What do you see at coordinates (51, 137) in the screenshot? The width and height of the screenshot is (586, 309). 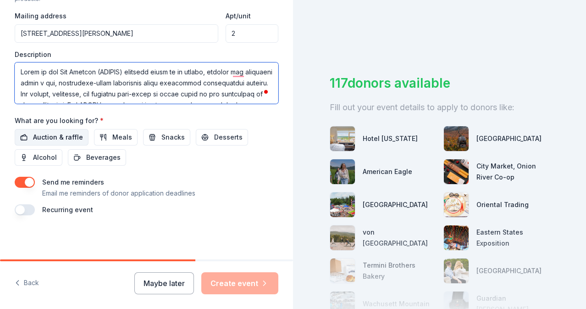 I see `button: Auction & raffle` at bounding box center [51, 137].